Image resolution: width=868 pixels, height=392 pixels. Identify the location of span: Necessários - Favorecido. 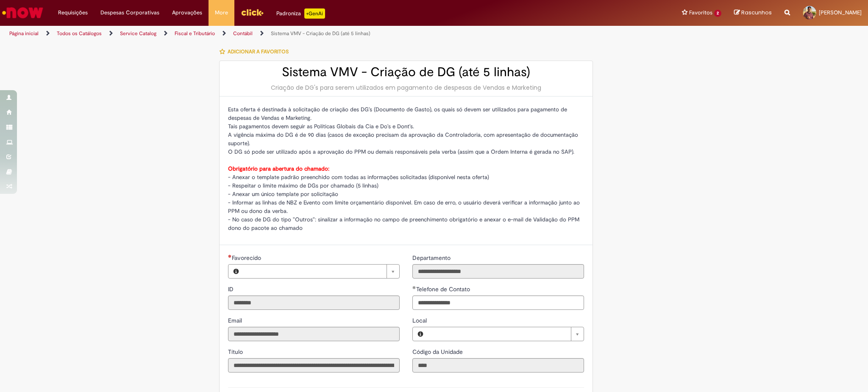
(247, 258).